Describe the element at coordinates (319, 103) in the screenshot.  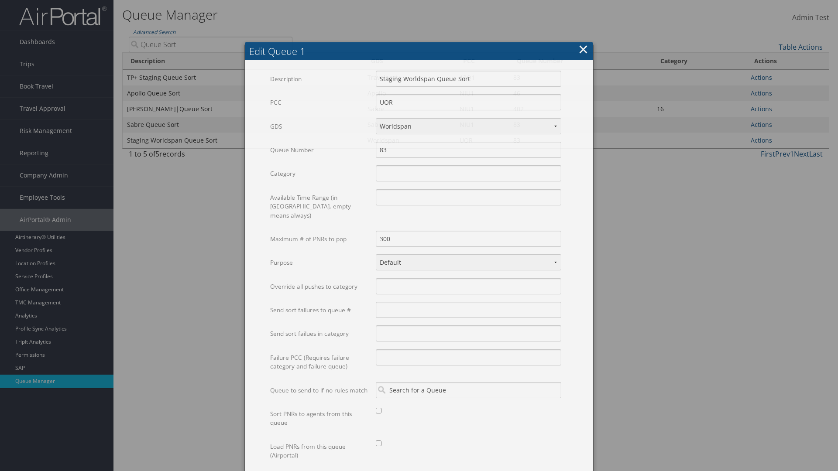
I see `label: PCC` at that location.